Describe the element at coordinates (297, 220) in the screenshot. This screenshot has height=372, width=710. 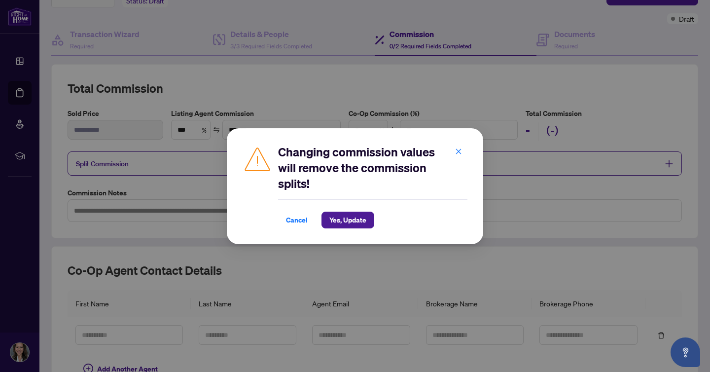
I see `span: Cancel` at that location.